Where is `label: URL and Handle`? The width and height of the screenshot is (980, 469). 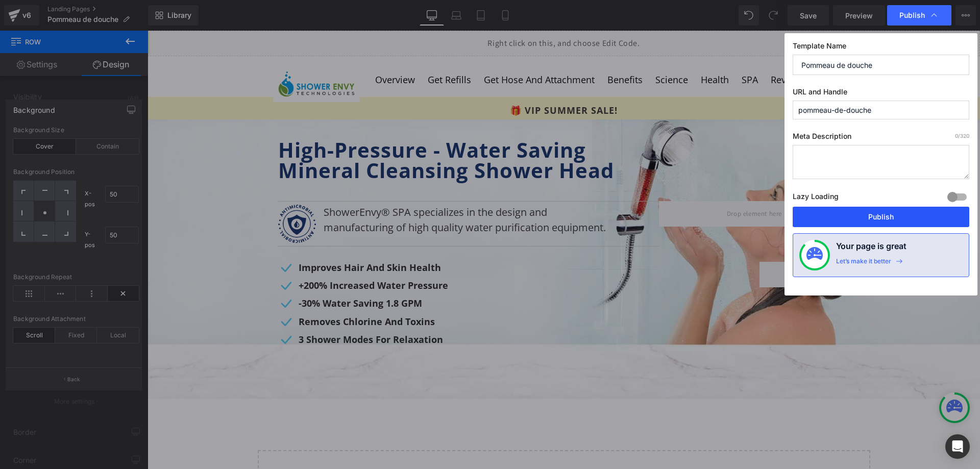 label: URL and Handle is located at coordinates (881, 94).